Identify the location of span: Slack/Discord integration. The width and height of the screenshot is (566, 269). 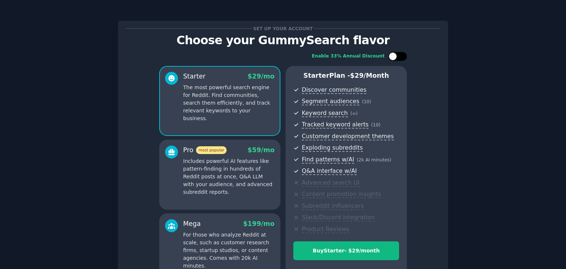
(338, 217).